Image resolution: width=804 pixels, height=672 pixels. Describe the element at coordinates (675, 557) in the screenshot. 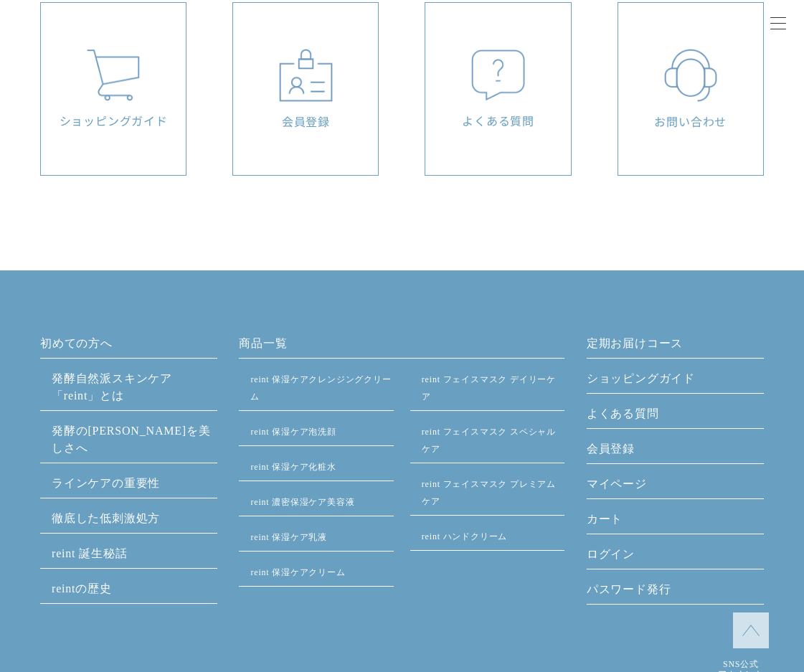

I see `a: ログイン` at that location.